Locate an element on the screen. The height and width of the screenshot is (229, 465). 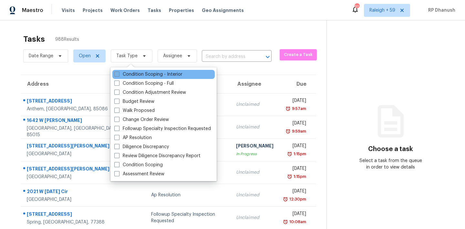
span: Work Orders is located at coordinates (125, 10).